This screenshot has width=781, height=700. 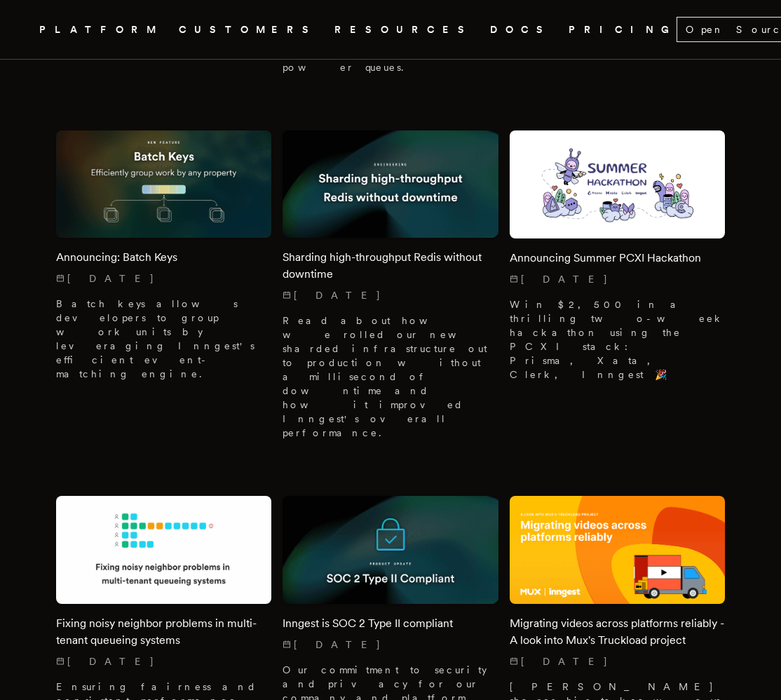 What do you see at coordinates (390, 376) in the screenshot?
I see `p: Read about how we rolled our new sharded infrastructure out to production without a millisecond o...` at bounding box center [390, 376].